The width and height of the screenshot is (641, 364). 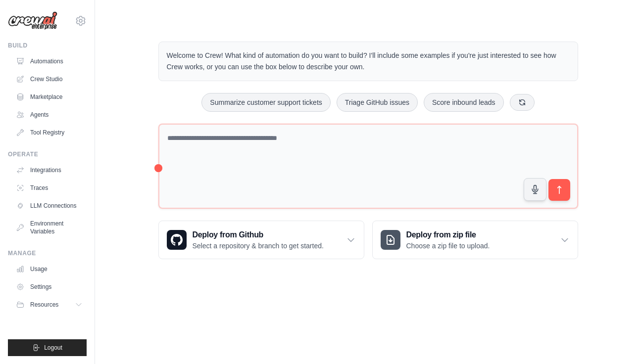 I want to click on a: Environment Variables, so click(x=49, y=227).